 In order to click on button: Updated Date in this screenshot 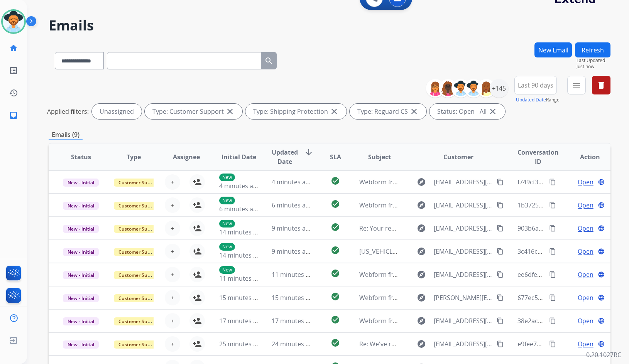, I will do `click(531, 100)`.